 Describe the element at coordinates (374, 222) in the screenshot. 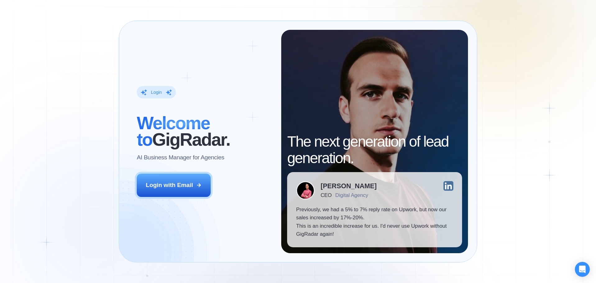

I see `p: Previously, we had a 5% to 7% reply rate on Upwork, but now our sales increased by 17%-20%. This ...` at that location.